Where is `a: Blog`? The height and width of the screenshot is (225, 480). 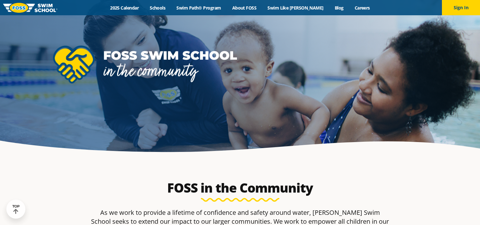
a: Blog is located at coordinates (339, 8).